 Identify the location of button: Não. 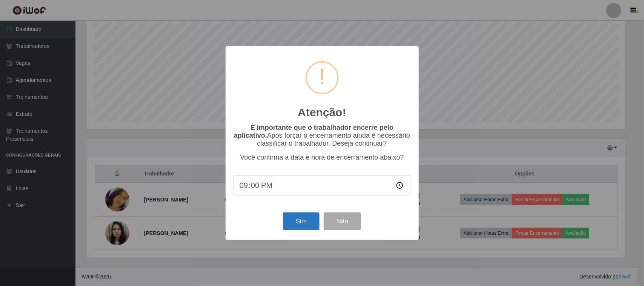
(342, 221).